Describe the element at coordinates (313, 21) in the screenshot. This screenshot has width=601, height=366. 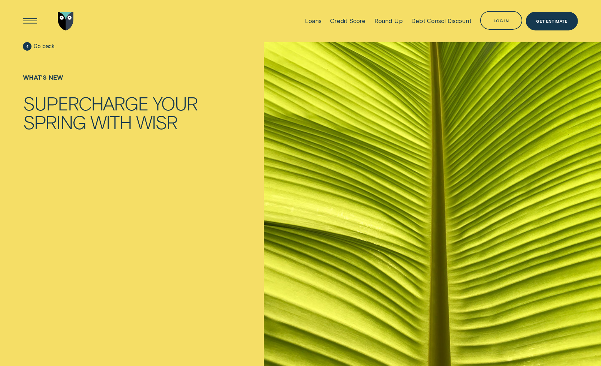
I see `div: Loans` at that location.